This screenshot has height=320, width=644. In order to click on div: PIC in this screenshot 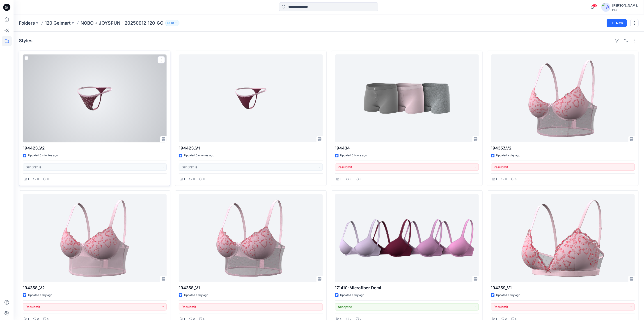, I will do `click(625, 9)`.